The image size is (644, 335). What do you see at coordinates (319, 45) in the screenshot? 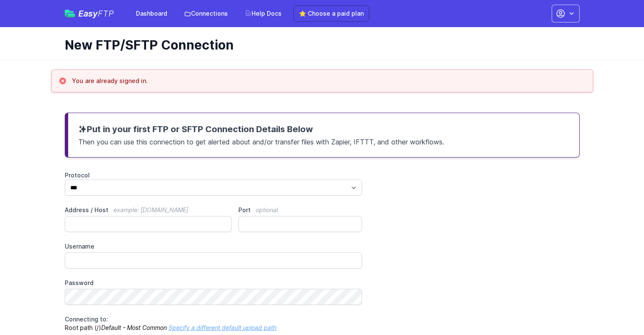
I see `h1: New FTP/SFTP Connection` at bounding box center [319, 45].